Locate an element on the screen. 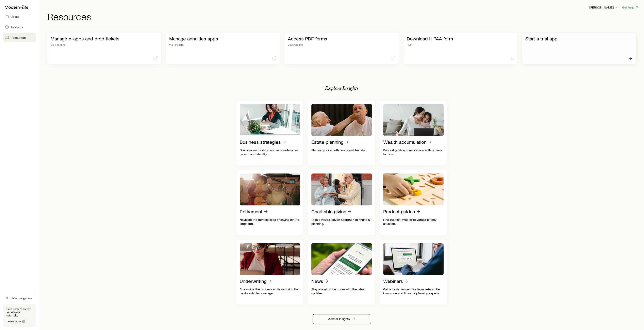  a: Resources is located at coordinates (19, 37).